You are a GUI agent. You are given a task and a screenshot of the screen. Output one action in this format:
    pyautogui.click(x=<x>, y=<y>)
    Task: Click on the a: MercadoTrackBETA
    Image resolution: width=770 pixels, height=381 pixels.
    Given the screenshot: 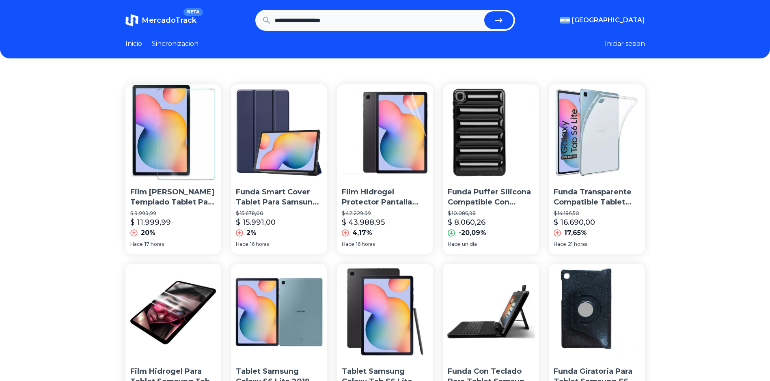 What is the action you would take?
    pyautogui.click(x=161, y=20)
    